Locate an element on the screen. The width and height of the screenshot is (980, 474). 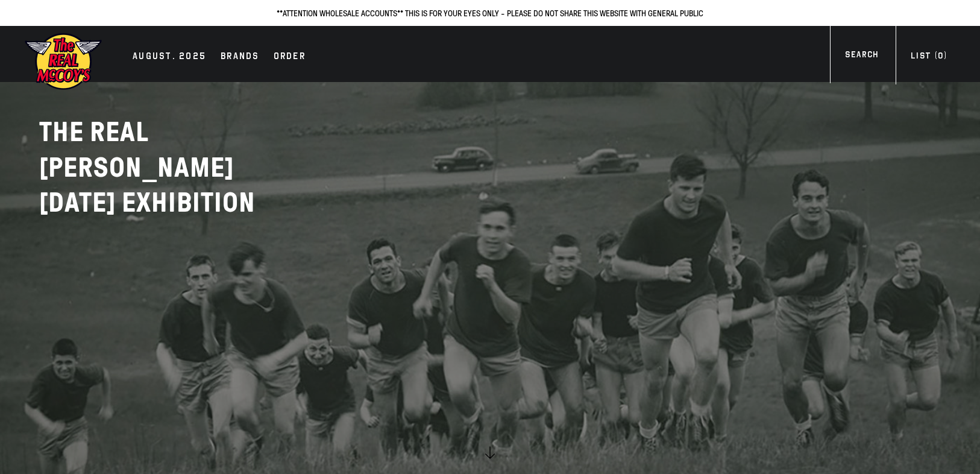
span: 0 is located at coordinates (940, 55).